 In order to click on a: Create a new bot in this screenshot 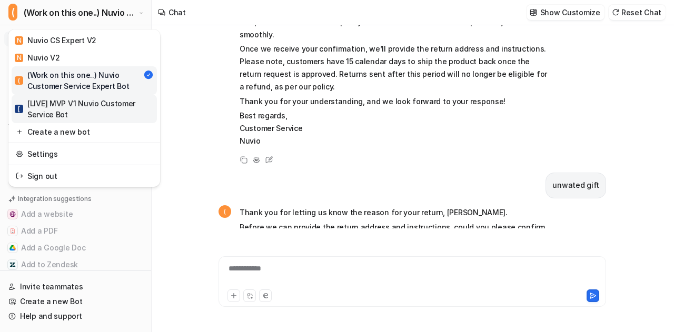, I will do `click(84, 132)`.